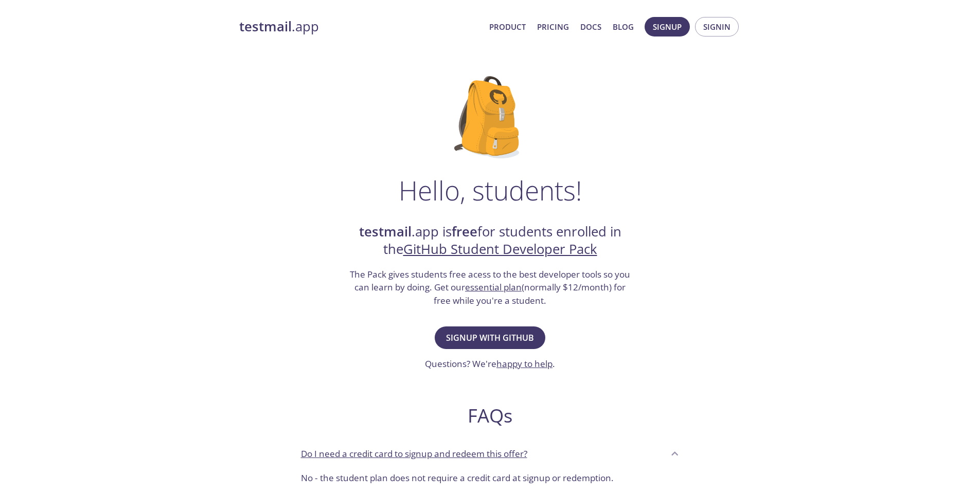 The image size is (980, 494). What do you see at coordinates (493, 287) in the screenshot?
I see `a: essential plan` at bounding box center [493, 287].